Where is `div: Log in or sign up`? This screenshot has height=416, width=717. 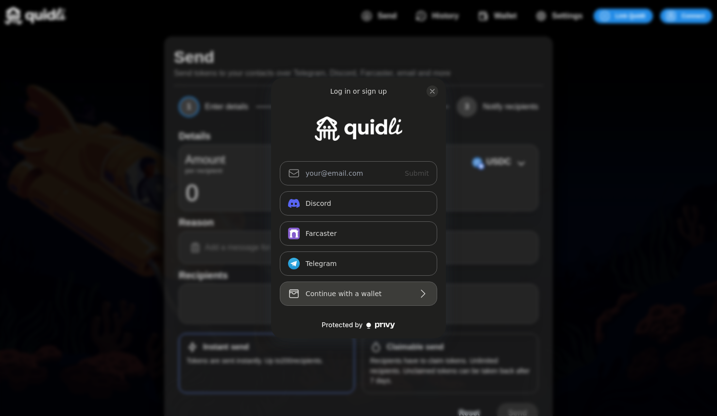
div: Log in or sign up is located at coordinates (358, 91).